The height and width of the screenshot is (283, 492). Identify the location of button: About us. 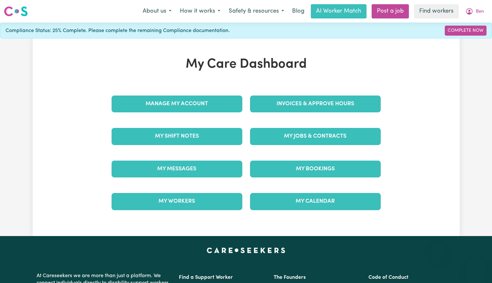
(157, 11).